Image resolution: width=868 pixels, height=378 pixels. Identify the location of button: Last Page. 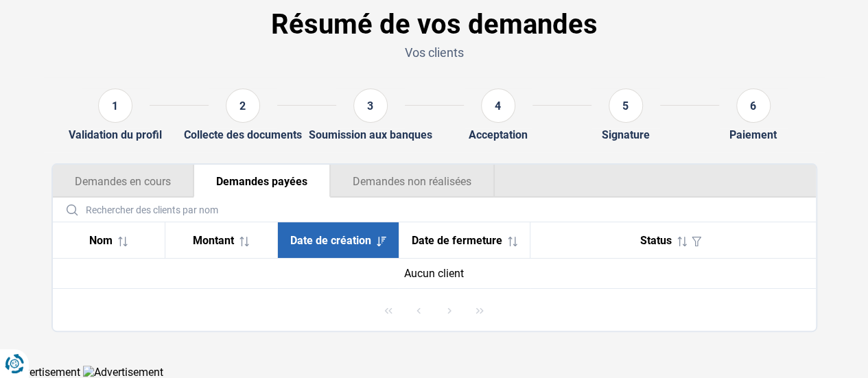
(480, 310).